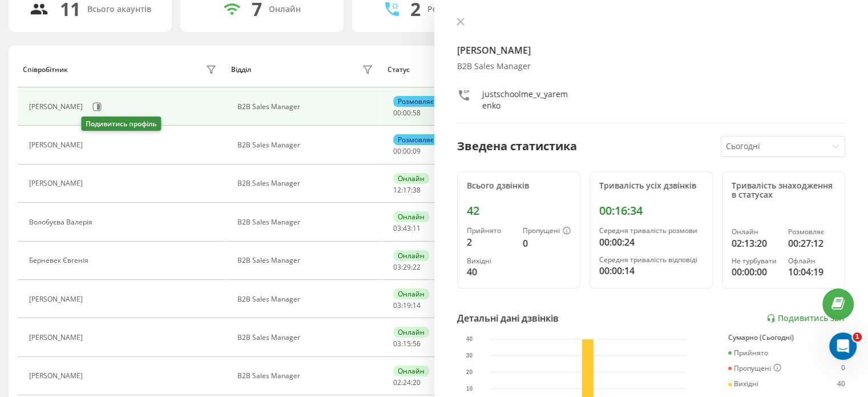 The image size is (868, 397). I want to click on div: Середня тривалість відповіді, so click(651, 259).